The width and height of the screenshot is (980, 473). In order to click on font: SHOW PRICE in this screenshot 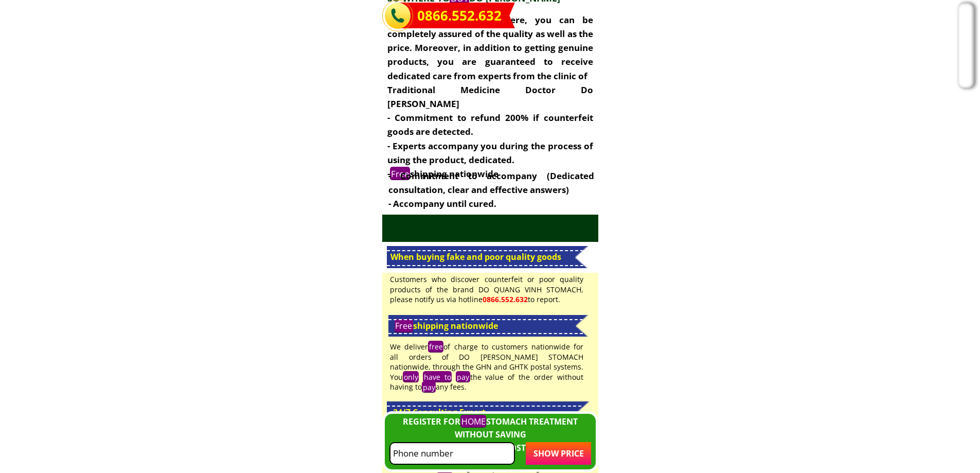, I will do `click(558, 453)`.